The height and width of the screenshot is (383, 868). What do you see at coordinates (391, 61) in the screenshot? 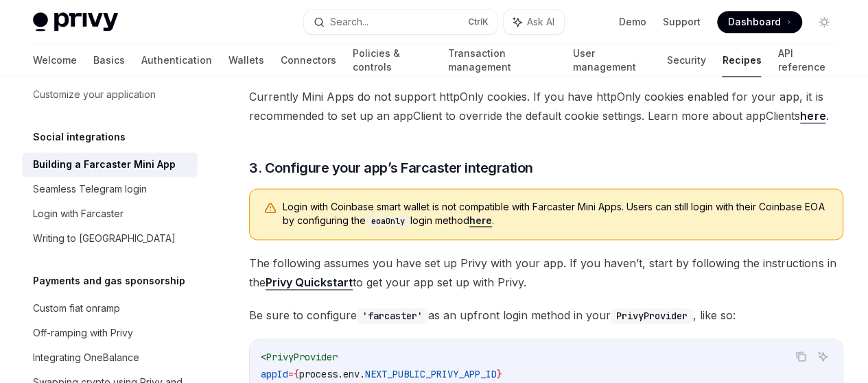
I see `a: Policies & controls` at bounding box center [391, 61].